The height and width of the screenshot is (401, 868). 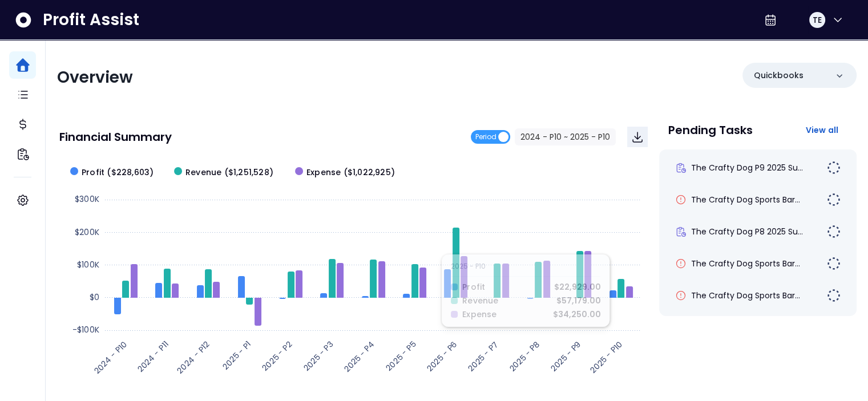 I want to click on p: Pending Tasks, so click(x=711, y=130).